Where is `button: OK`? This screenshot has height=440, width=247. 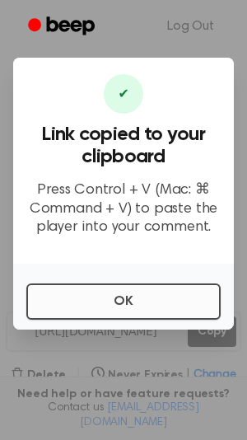
button: OK is located at coordinates (124, 302).